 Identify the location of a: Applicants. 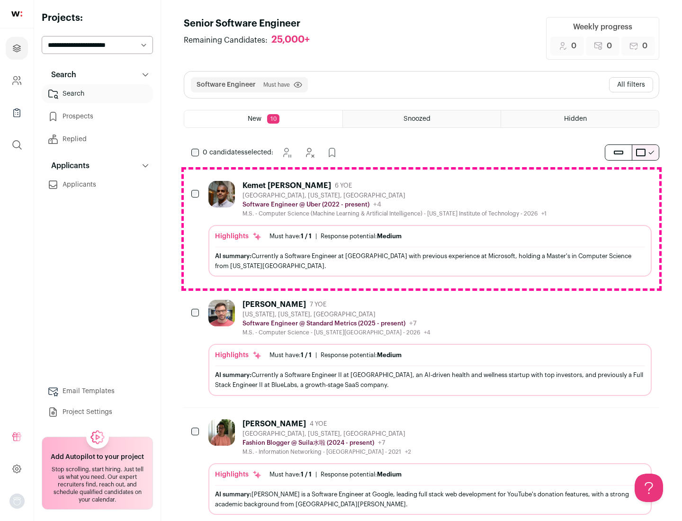
(97, 185).